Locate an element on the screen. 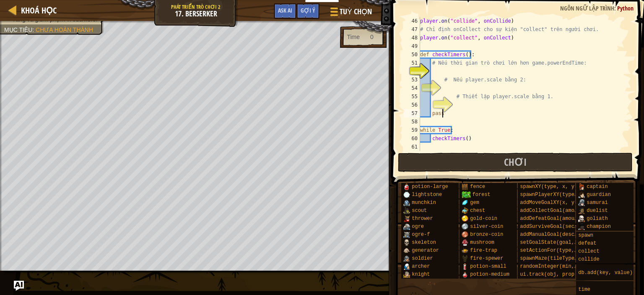 The height and width of the screenshot is (295, 644). span: spawn is located at coordinates (586, 235).